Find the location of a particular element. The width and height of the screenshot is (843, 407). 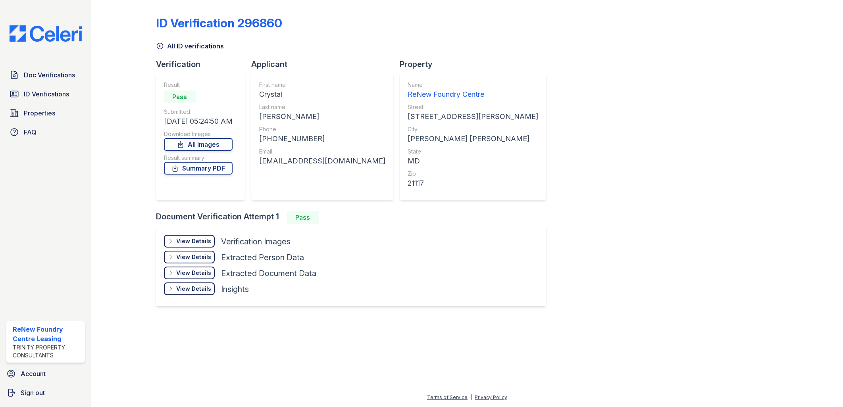

div: City is located at coordinates (473, 129).